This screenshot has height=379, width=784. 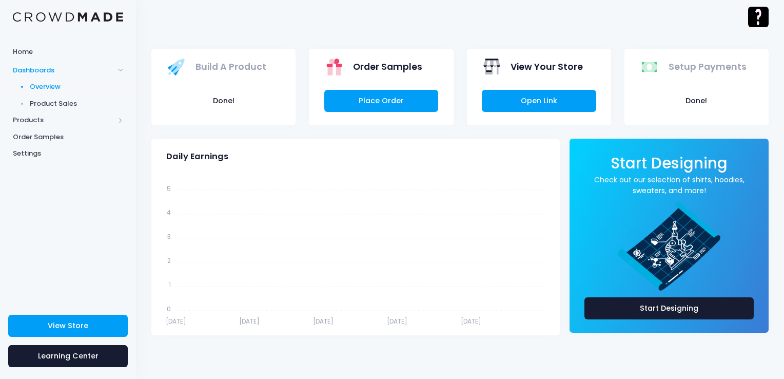 What do you see at coordinates (68, 356) in the screenshot?
I see `span: Learning Center` at bounding box center [68, 356].